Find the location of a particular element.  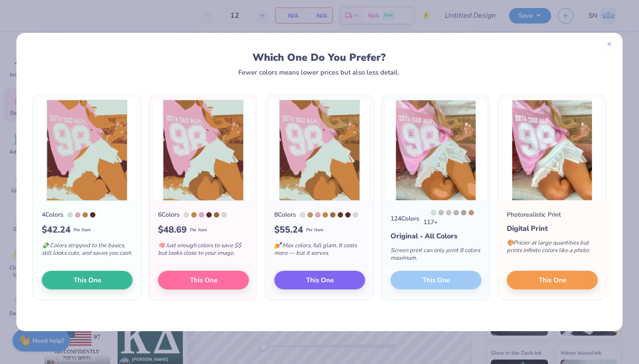

img: 6 color option is located at coordinates (203, 150).